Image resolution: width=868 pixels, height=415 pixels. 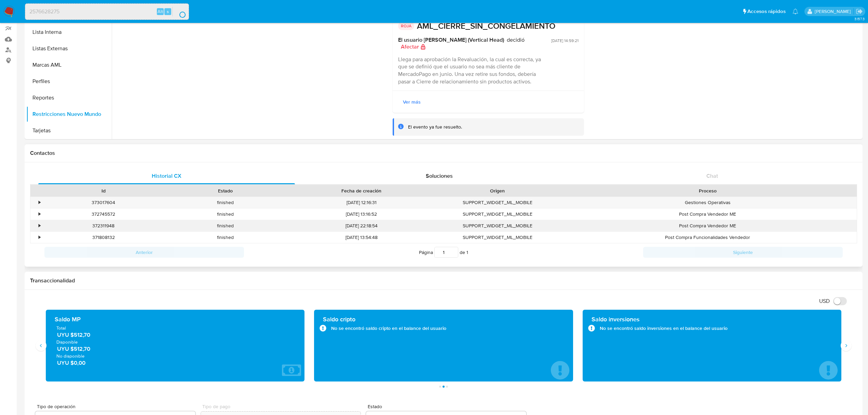 What do you see at coordinates (859, 19) in the screenshot?
I see `span: 3.157.3` at bounding box center [859, 19].